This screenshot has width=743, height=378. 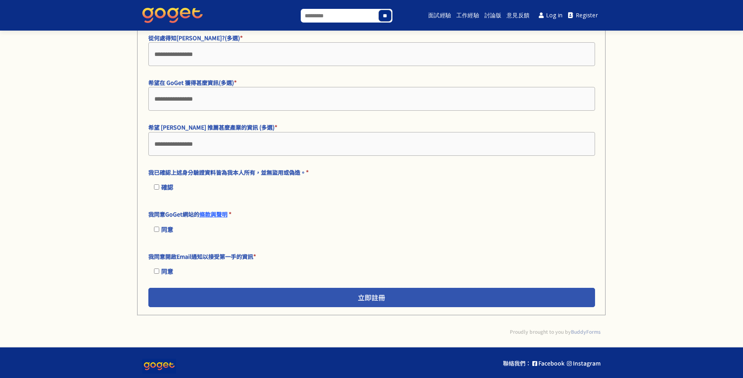 I want to click on a: 條款與聲明, so click(x=214, y=214).